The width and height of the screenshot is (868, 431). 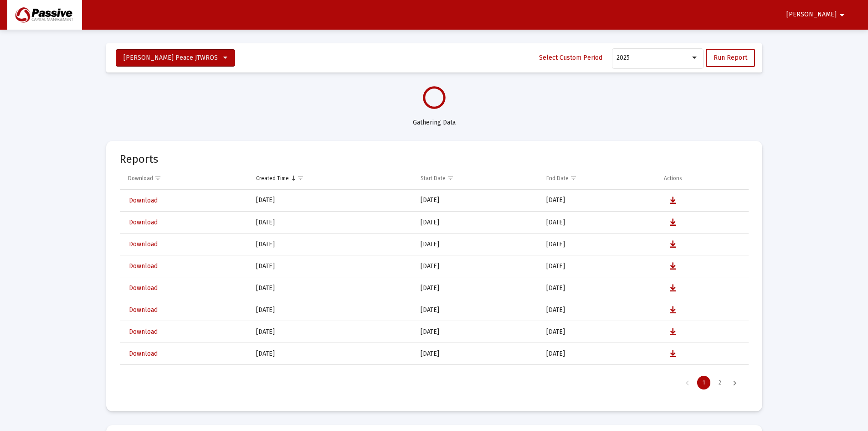 What do you see at coordinates (140, 178) in the screenshot?
I see `div: Download` at bounding box center [140, 178].